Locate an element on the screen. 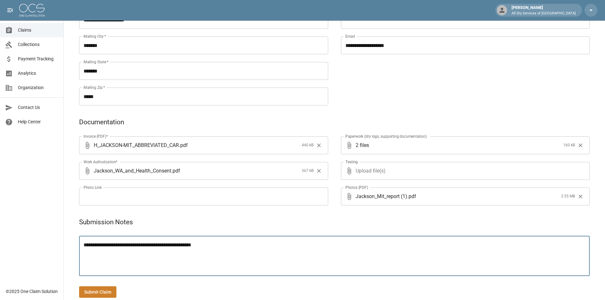  button: open drawer is located at coordinates (10, 10).